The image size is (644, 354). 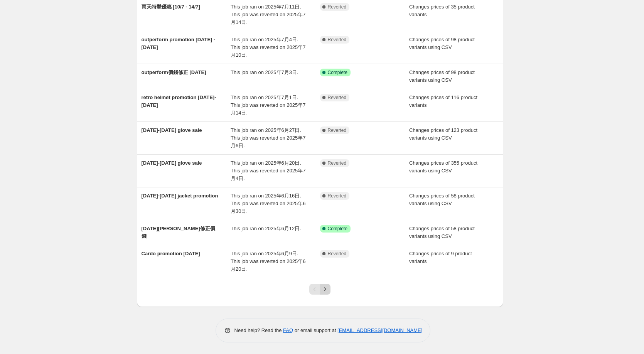 I want to click on span: This job ran on 2025年6月20日. This job was reverted on 2025年7月4日., so click(x=268, y=171).